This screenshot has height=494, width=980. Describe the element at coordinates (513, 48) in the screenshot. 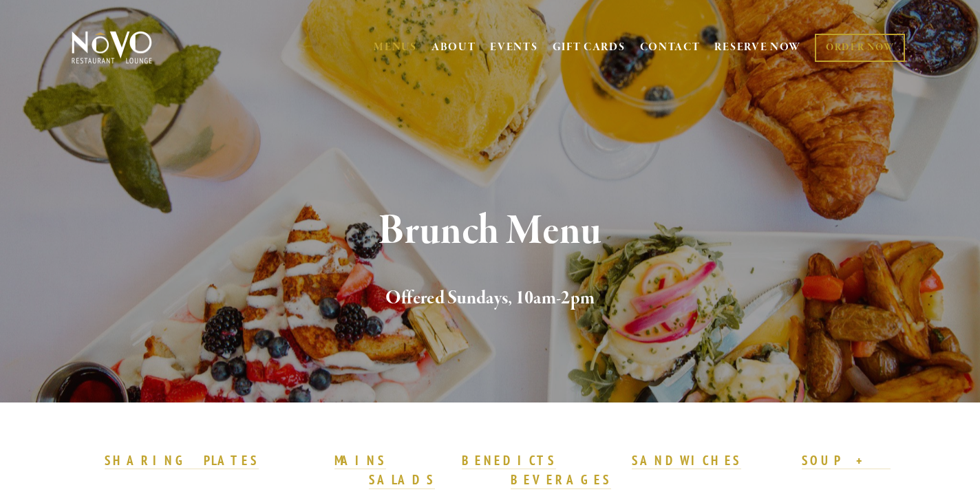

I see `a: EVENTS` at that location.